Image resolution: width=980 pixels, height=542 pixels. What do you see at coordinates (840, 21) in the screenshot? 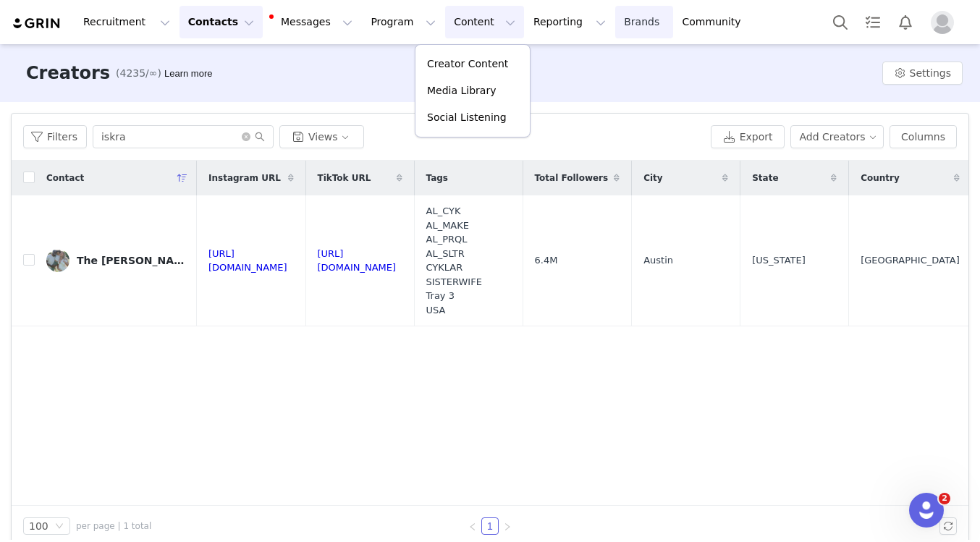
I see `button: Search` at bounding box center [840, 21].